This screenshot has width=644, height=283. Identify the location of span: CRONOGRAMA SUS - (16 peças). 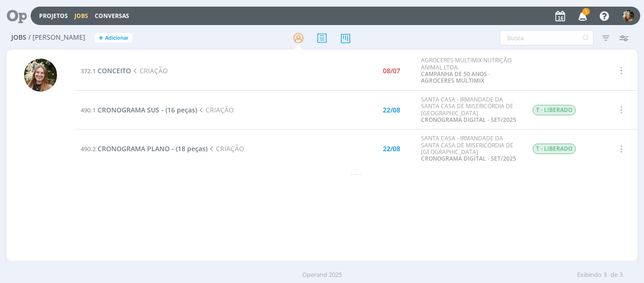
(147, 109).